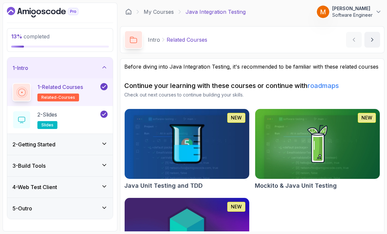  Describe the element at coordinates (47, 125) in the screenshot. I see `span: slides` at that location.